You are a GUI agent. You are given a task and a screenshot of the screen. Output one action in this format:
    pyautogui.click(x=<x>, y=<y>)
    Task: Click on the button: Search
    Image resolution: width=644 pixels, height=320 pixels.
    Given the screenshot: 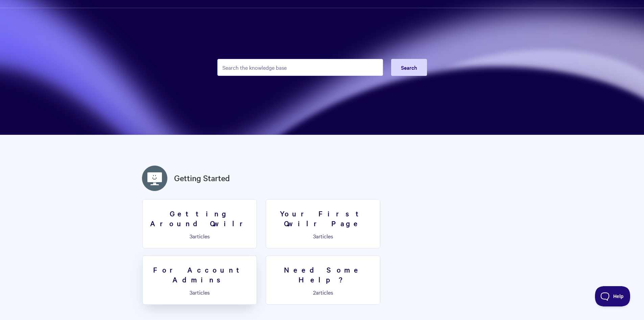 What is the action you would take?
    pyautogui.click(x=409, y=67)
    